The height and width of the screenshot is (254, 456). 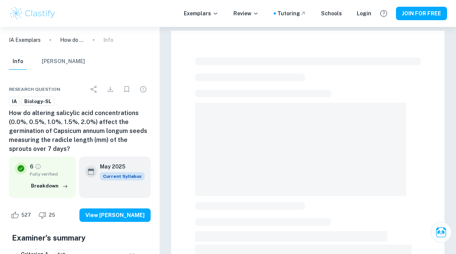 What do you see at coordinates (38, 101) in the screenshot?
I see `a: Biology-SL` at bounding box center [38, 101].